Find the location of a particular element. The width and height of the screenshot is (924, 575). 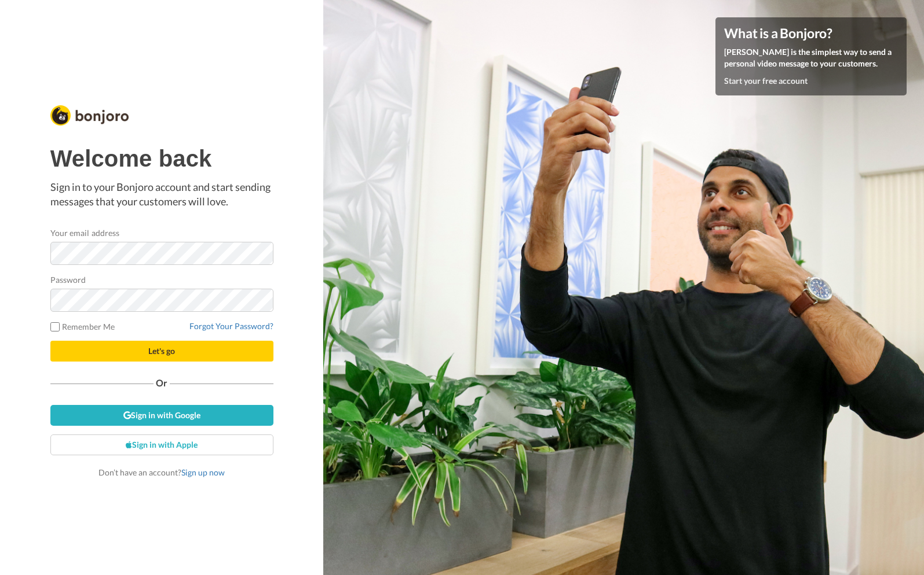

label: Password is located at coordinates (68, 279).